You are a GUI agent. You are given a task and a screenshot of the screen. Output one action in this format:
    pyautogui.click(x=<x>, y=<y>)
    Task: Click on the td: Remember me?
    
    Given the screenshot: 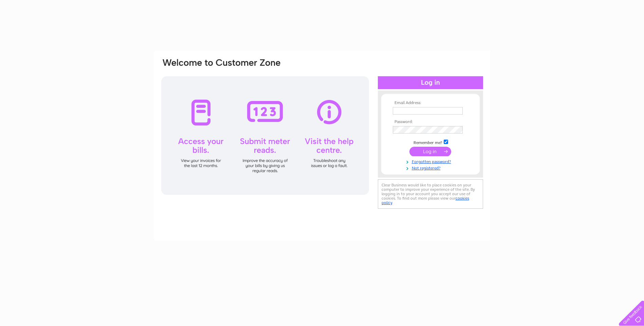 What is the action you would take?
    pyautogui.click(x=430, y=142)
    